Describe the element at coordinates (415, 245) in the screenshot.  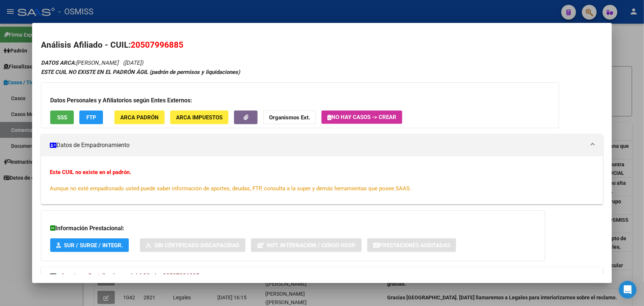
I see `span: Prestaciones Auditadas` at that location.